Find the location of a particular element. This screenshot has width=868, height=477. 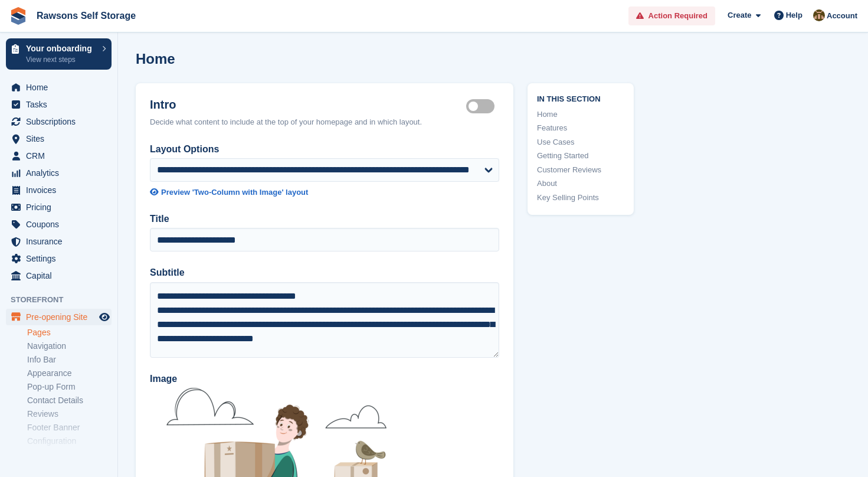

a: Preview store is located at coordinates (104, 317).